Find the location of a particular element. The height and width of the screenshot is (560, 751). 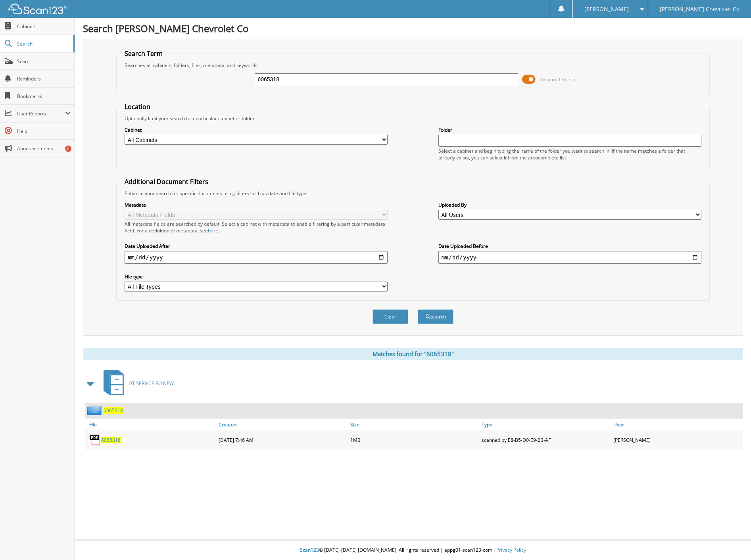

img: folder2.png is located at coordinates (95, 410).